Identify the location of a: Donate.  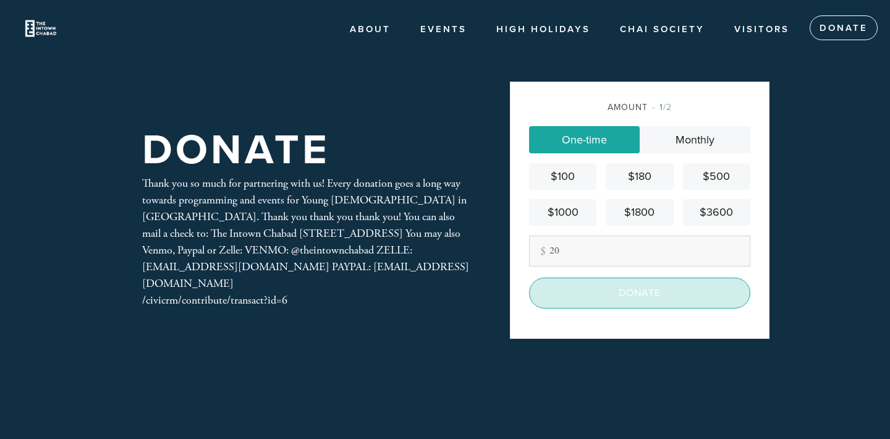
(844, 28).